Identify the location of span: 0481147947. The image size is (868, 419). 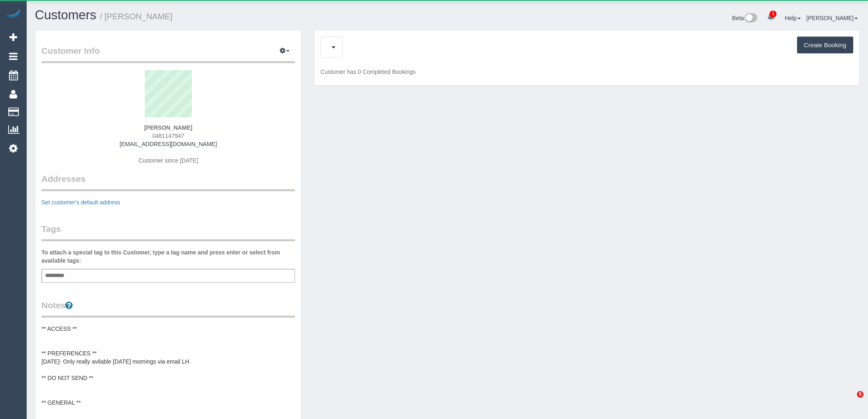
(168, 136).